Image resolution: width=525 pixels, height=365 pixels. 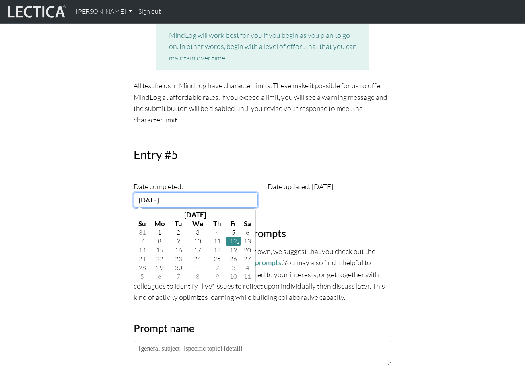 What do you see at coordinates (217, 259) in the screenshot?
I see `td: 25` at bounding box center [217, 259].